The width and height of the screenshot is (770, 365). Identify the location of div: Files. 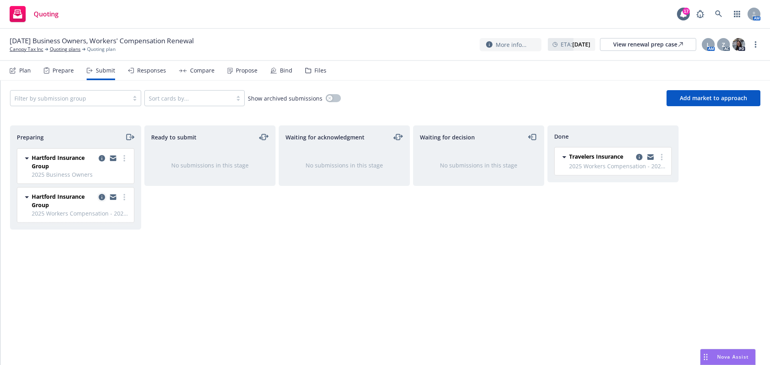
(320, 71).